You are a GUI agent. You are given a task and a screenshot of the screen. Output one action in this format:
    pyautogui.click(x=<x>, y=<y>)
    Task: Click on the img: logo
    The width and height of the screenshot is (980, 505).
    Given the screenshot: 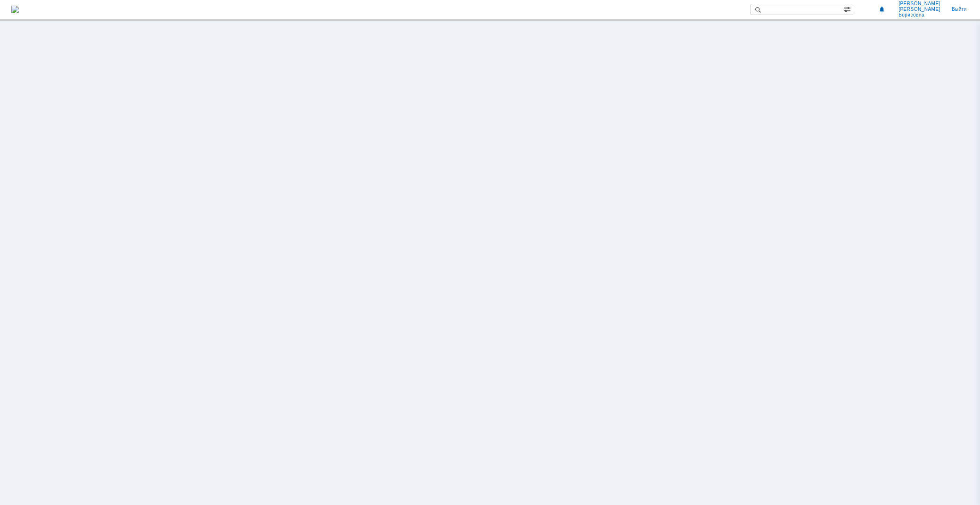 What is the action you would take?
    pyautogui.click(x=15, y=10)
    